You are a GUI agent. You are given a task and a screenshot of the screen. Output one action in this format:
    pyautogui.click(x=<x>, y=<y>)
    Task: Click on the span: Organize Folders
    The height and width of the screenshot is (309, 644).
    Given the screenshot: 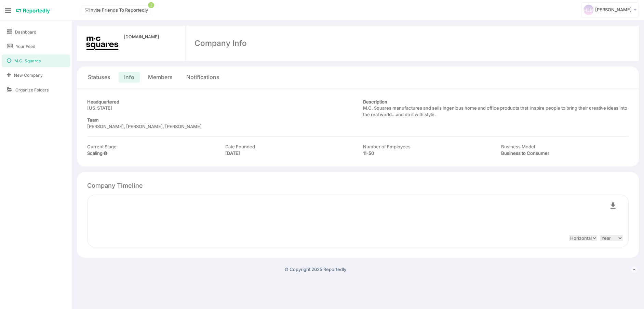 What is the action you would take?
    pyautogui.click(x=32, y=90)
    